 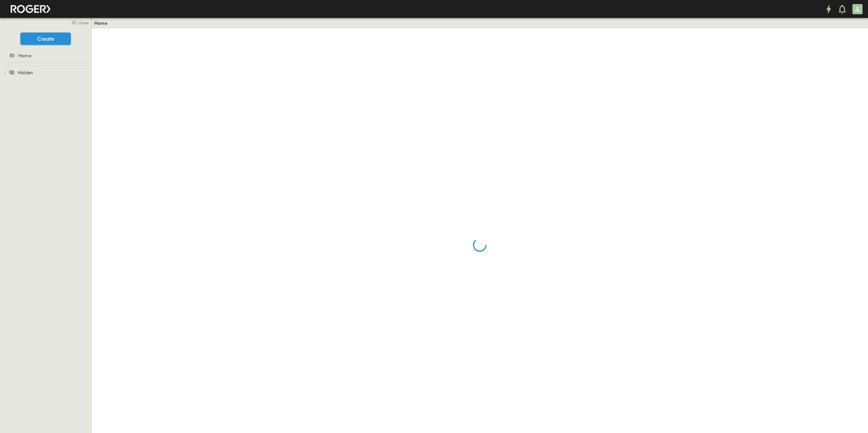 What do you see at coordinates (46, 38) in the screenshot?
I see `button: Create` at bounding box center [46, 38].